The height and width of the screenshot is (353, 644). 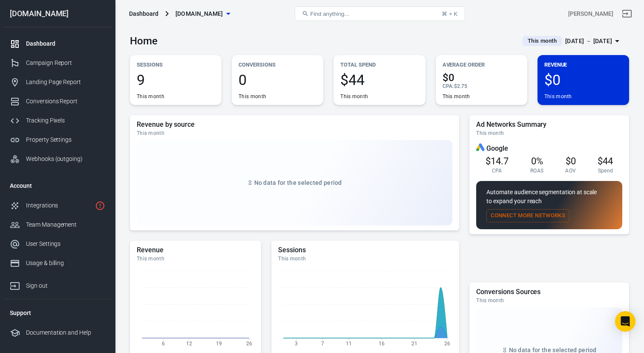 What do you see at coordinates (195, 250) in the screenshot?
I see `h5: Revenue` at bounding box center [195, 250].